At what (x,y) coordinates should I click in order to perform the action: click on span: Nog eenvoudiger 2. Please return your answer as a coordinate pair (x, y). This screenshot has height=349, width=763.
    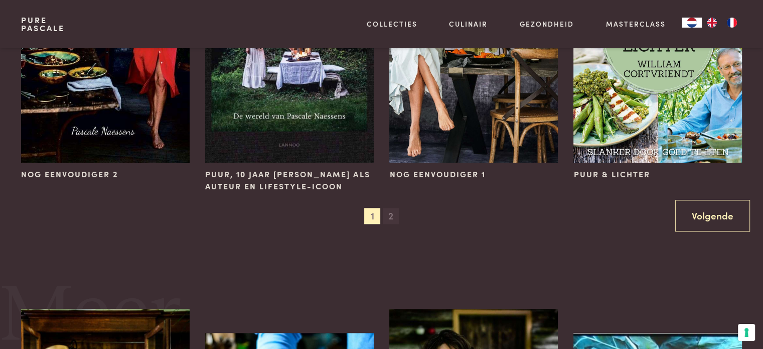
    Looking at the image, I should click on (70, 174).